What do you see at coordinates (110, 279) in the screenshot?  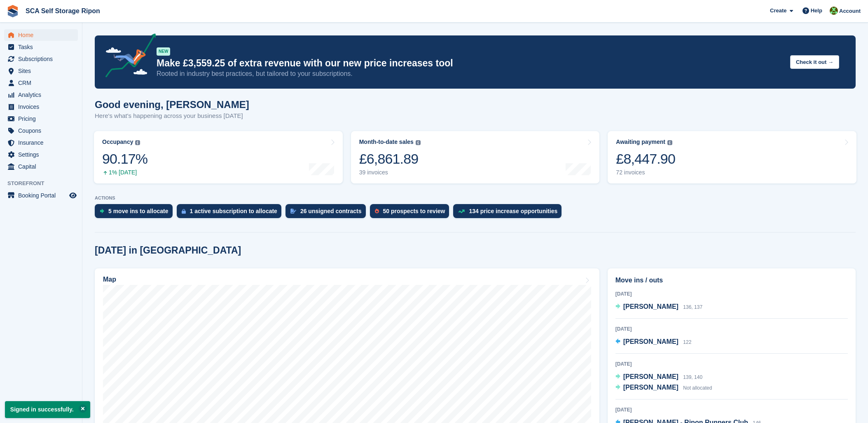 I see `h2: Map` at bounding box center [110, 279].